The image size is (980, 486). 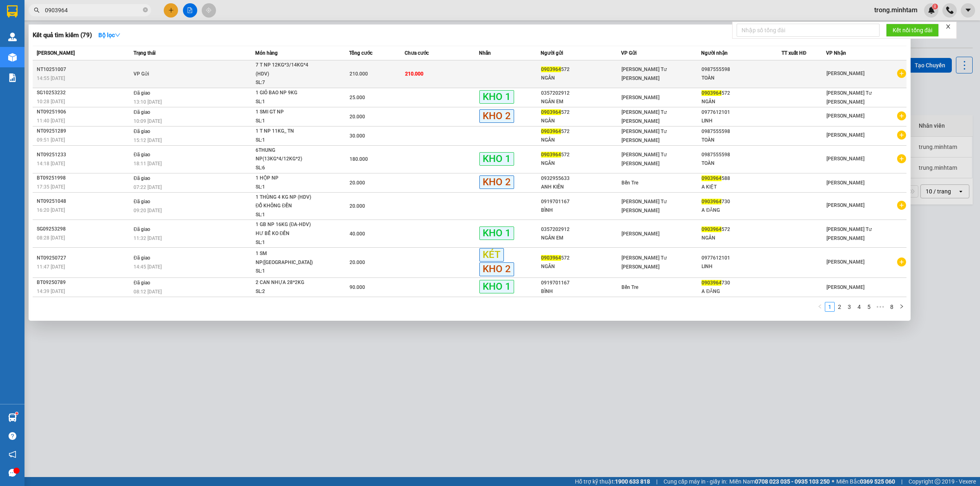 I want to click on span: KÉT, so click(x=491, y=255).